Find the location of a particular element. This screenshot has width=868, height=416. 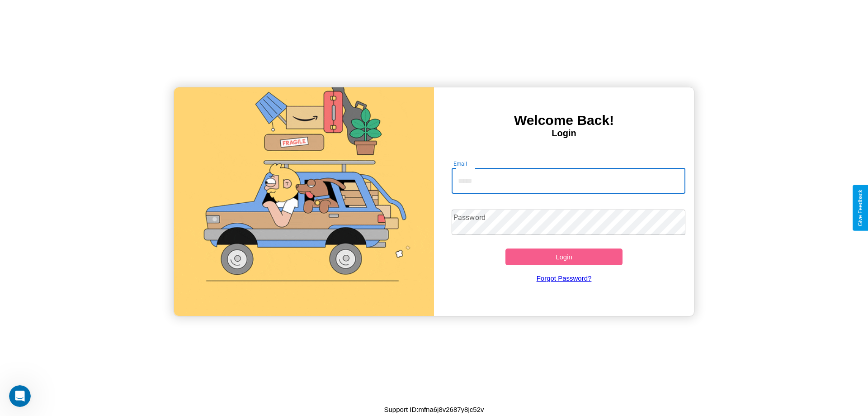

img: gif is located at coordinates (304, 201).